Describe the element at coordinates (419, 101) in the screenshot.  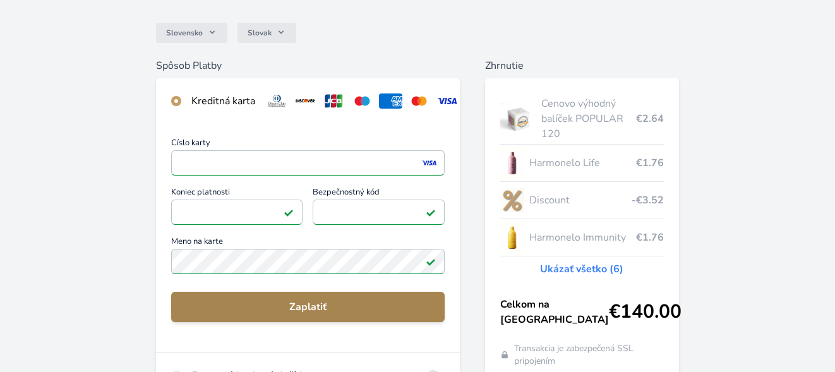
I see `img: mc.svg` at that location.